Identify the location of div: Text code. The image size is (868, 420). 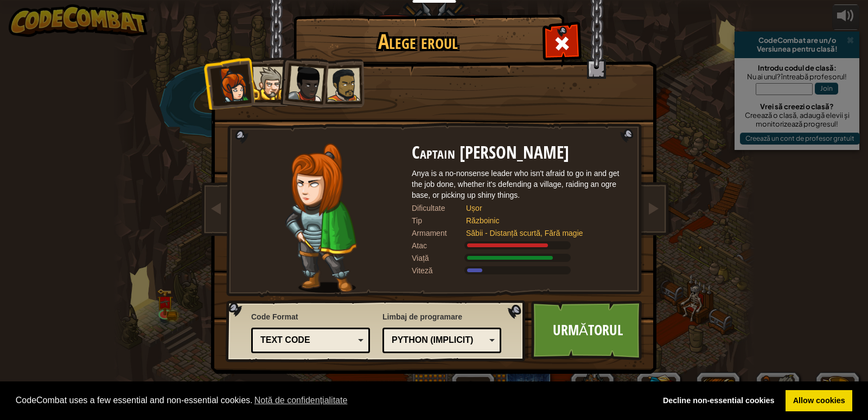
(307, 340).